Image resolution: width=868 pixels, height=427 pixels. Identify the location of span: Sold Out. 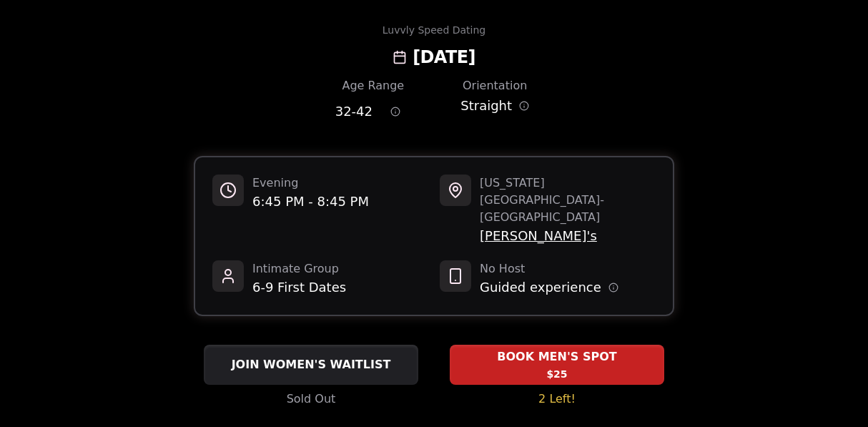
(311, 399).